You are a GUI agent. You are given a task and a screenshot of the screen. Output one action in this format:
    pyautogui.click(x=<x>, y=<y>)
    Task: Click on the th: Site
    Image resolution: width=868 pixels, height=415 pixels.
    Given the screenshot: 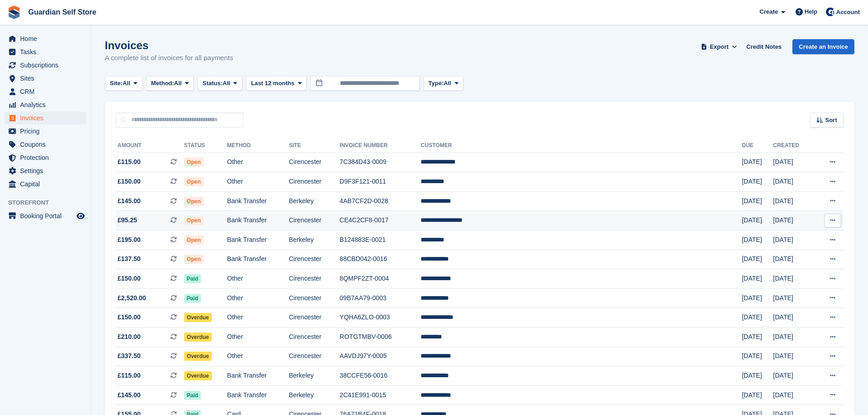 What is the action you would take?
    pyautogui.click(x=314, y=146)
    